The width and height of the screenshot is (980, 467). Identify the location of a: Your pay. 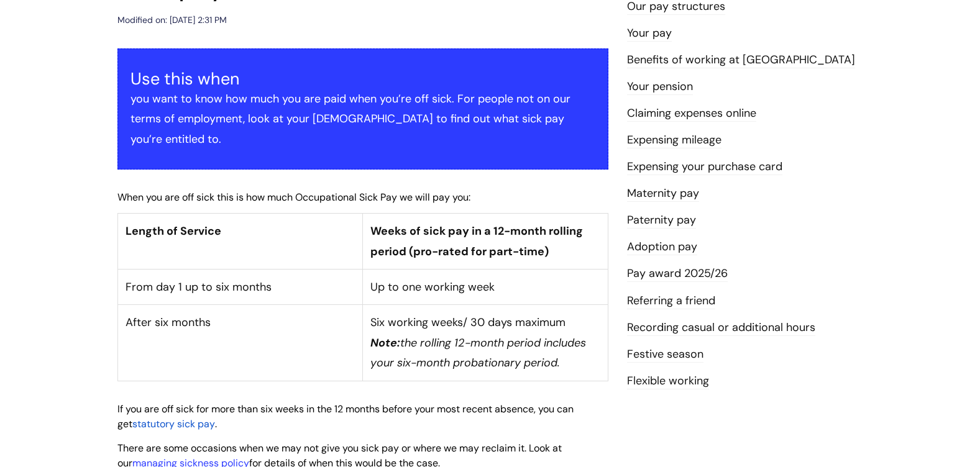
(649, 33).